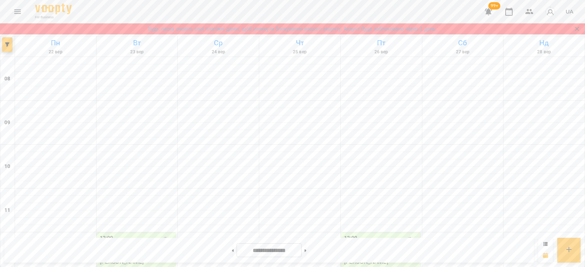 This screenshot has height=267, width=585. Describe the element at coordinates (7, 123) in the screenshot. I see `h6: 09` at that location.